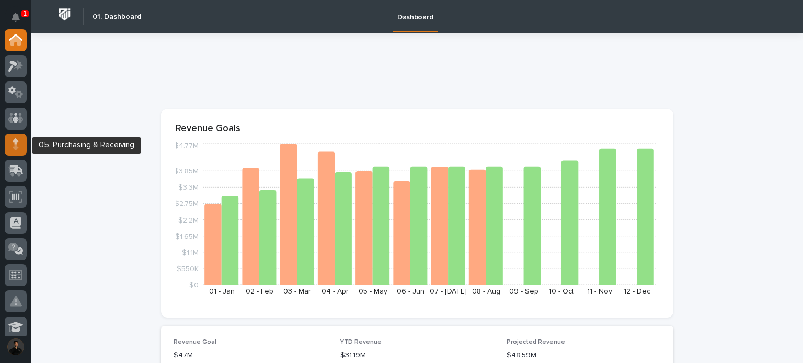 The width and height of the screenshot is (803, 363). Describe the element at coordinates (410, 292) in the screenshot. I see `text: 06 - Jun` at that location.